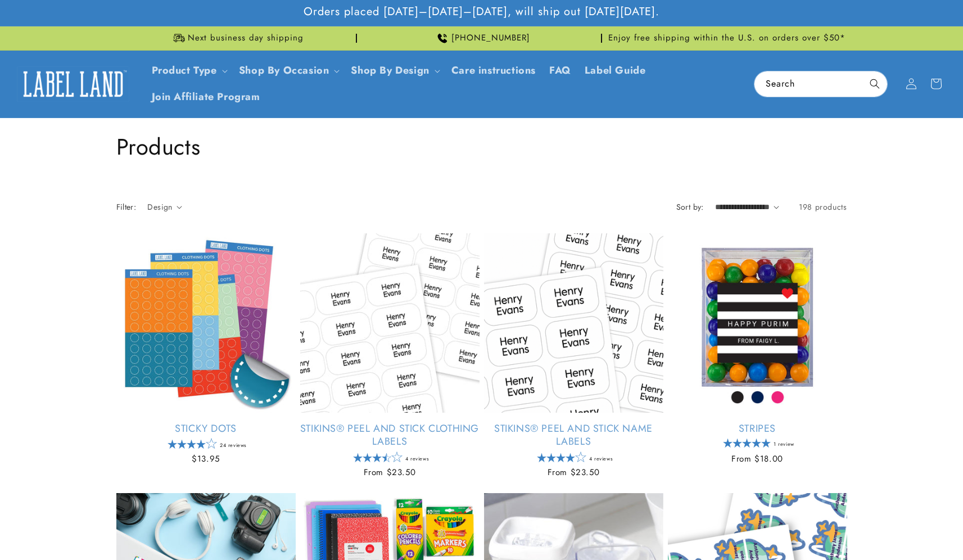  Describe the element at coordinates (126, 207) in the screenshot. I see `h2: Filter:` at that location.